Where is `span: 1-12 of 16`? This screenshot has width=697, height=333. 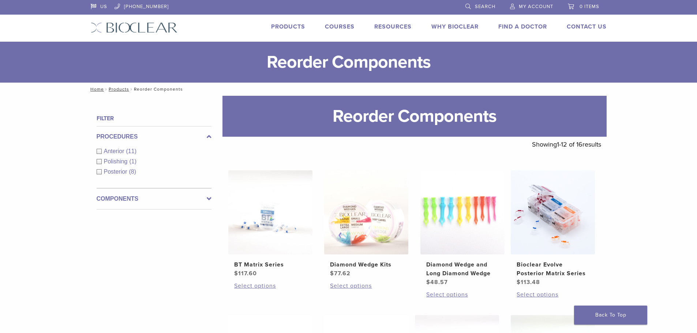
span: 1-12 of 16 is located at coordinates (570, 145).